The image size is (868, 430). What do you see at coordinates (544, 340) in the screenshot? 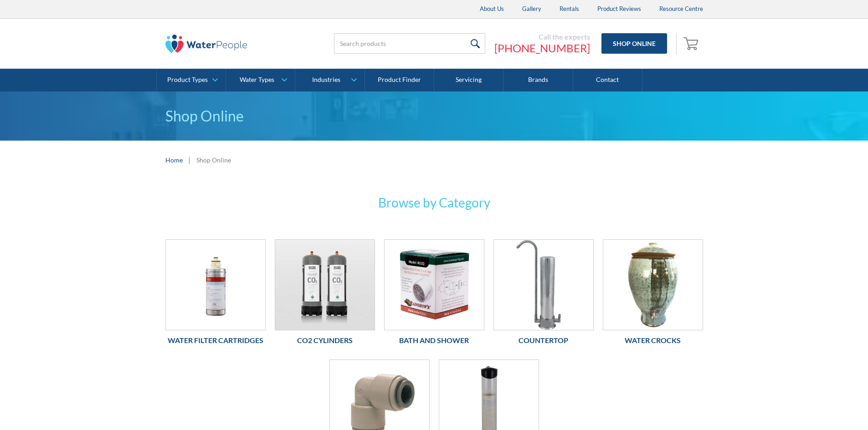
I see `h6: Countertop` at bounding box center [544, 340].